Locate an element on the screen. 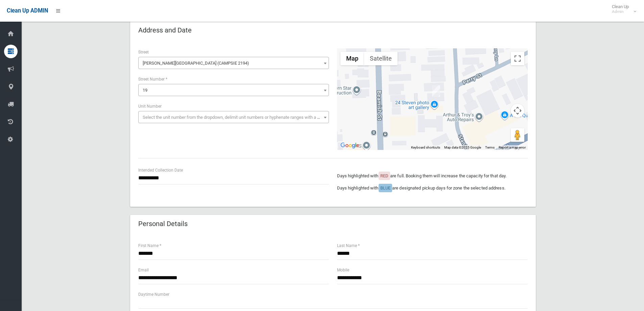 Image resolution: width=644 pixels, height=311 pixels. button: Show satellite imagery is located at coordinates (381, 59).